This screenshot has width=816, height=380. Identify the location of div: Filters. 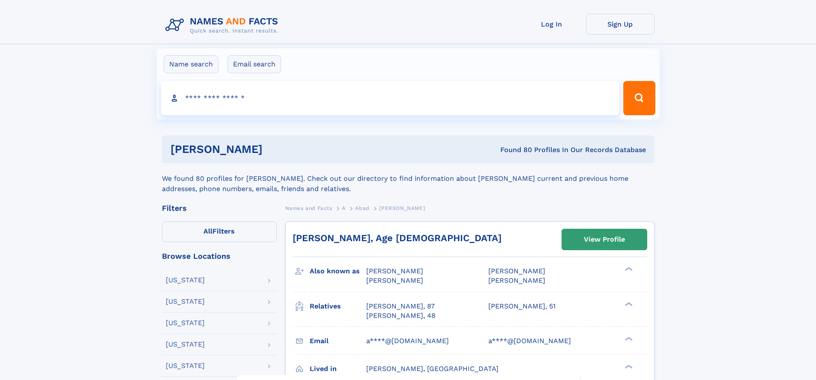
(219, 208).